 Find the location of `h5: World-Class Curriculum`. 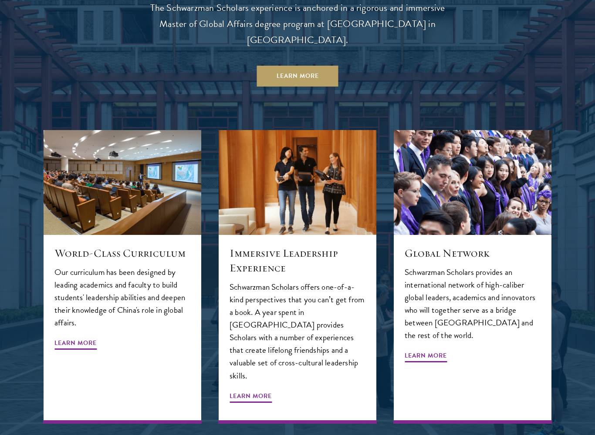

h5: World-Class Curriculum is located at coordinates (122, 253).